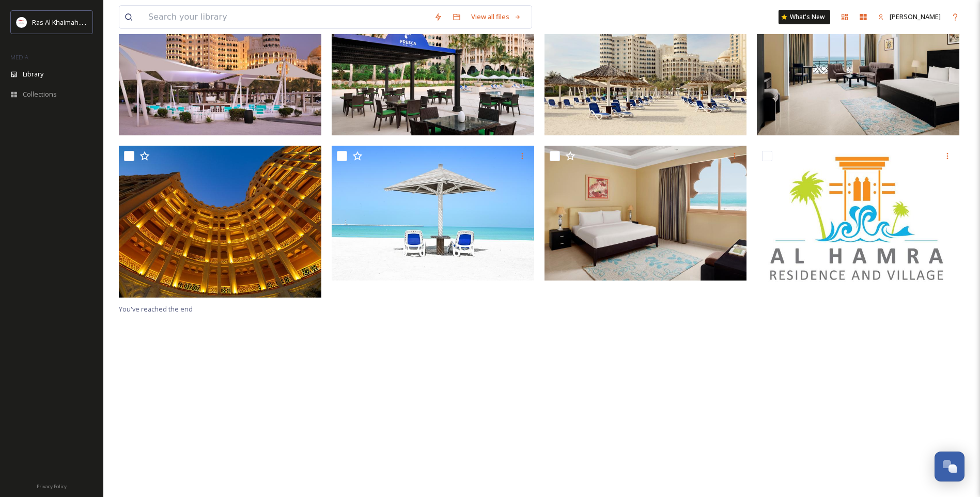 The height and width of the screenshot is (497, 980). What do you see at coordinates (51, 486) in the screenshot?
I see `a: Privacy Policy` at bounding box center [51, 486].